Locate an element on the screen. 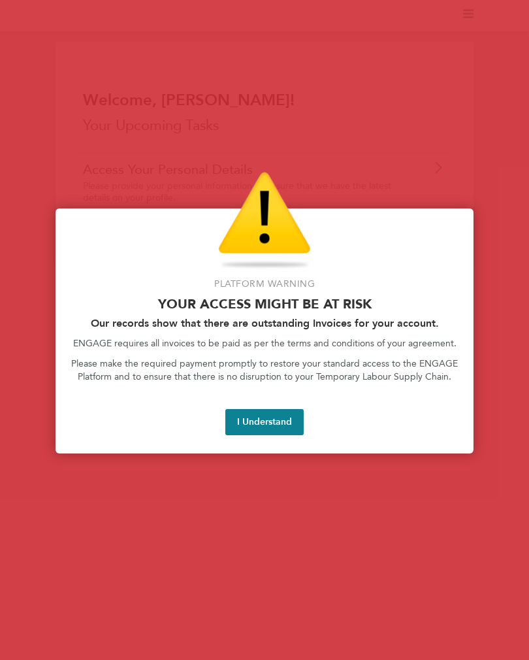 The width and height of the screenshot is (529, 660). button: I Understand is located at coordinates (265, 422).